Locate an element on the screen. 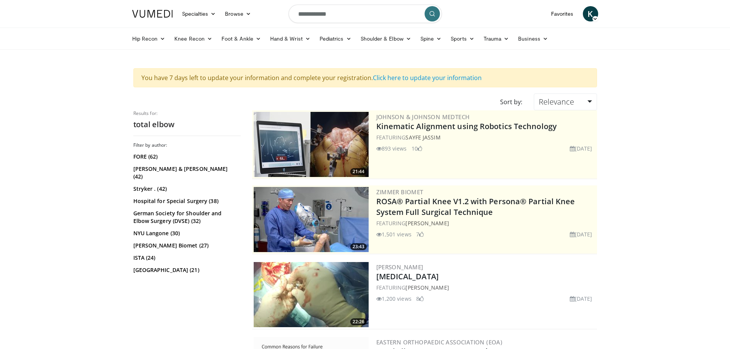  span: 23:43 is located at coordinates (358, 247).